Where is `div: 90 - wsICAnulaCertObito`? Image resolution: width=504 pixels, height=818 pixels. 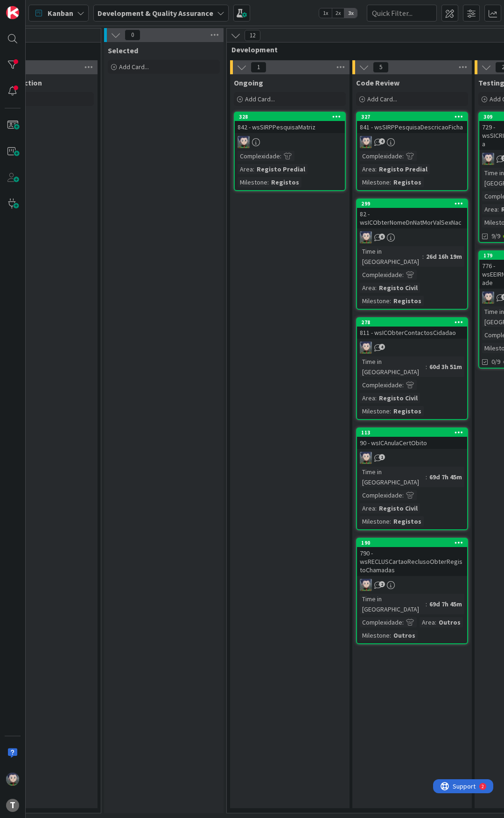
div: 90 - wsICAnulaCertObito is located at coordinates (412, 443).